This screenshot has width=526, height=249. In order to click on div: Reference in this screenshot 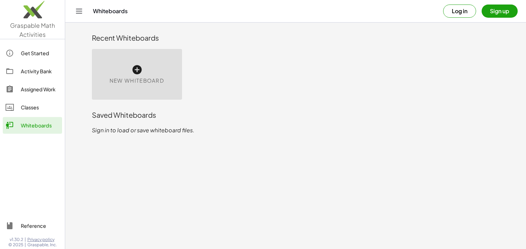, I will do `click(40, 225)`.